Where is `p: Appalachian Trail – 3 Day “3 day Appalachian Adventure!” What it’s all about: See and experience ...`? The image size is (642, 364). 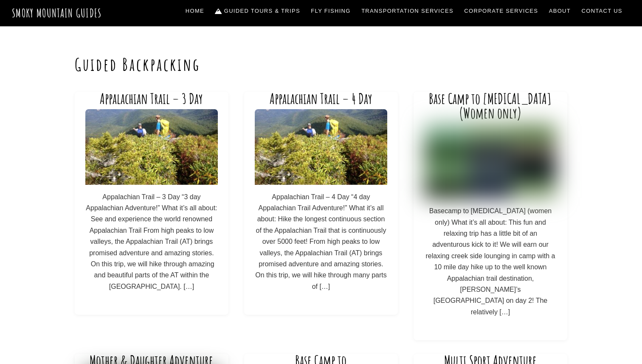 p: Appalachian Trail – 3 Day “3 day Appalachian Adventure!” What it’s all about: See and experience ... is located at coordinates (151, 242).